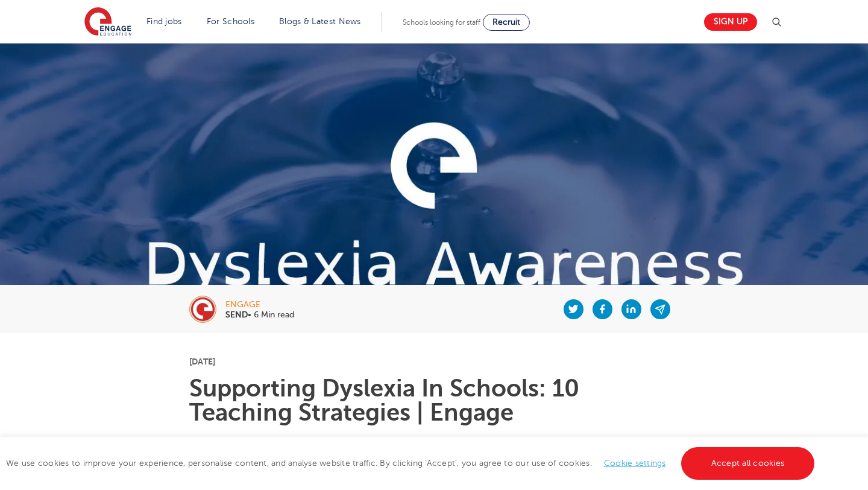 The height and width of the screenshot is (490, 868). I want to click on a: For Schools, so click(230, 21).